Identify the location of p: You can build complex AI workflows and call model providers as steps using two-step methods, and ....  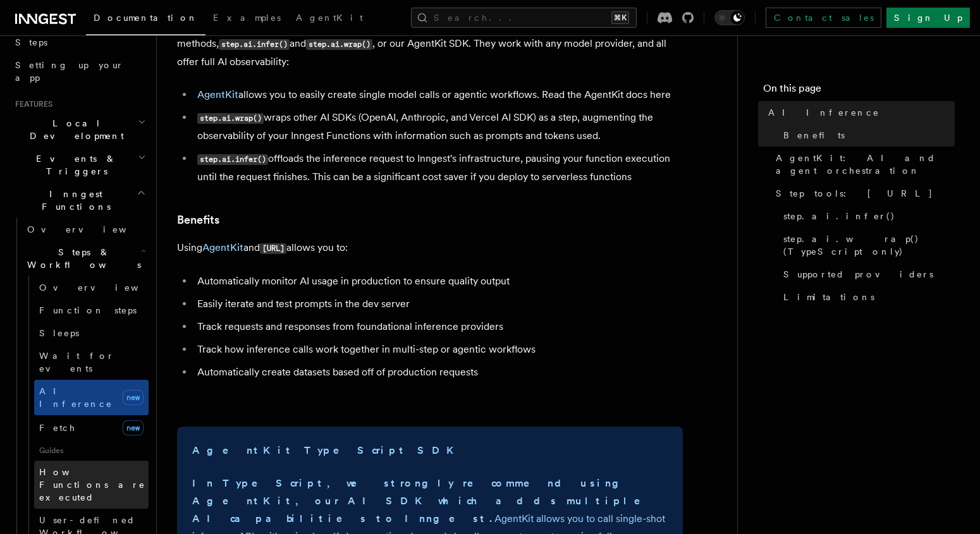
(430, 44).